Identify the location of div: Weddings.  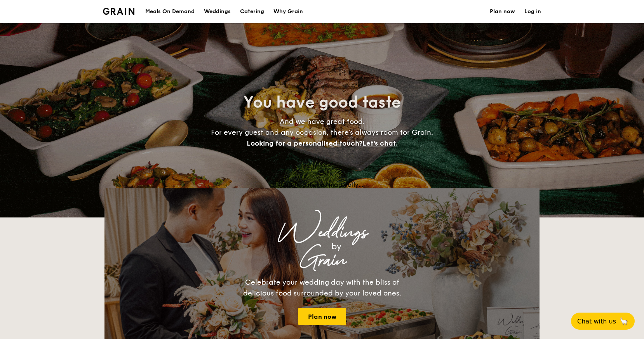
(322, 232).